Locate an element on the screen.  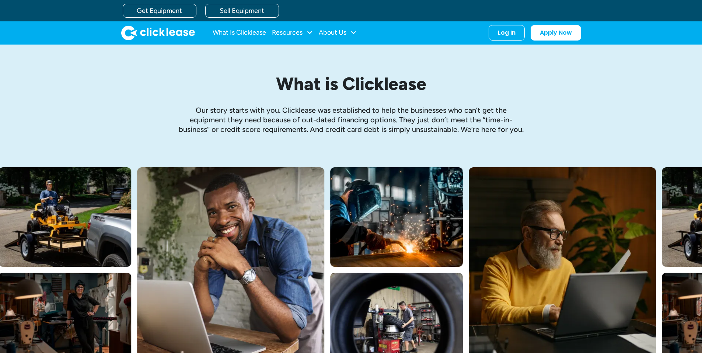
img: A welder in a large mask working on a large pipe is located at coordinates (397, 217).